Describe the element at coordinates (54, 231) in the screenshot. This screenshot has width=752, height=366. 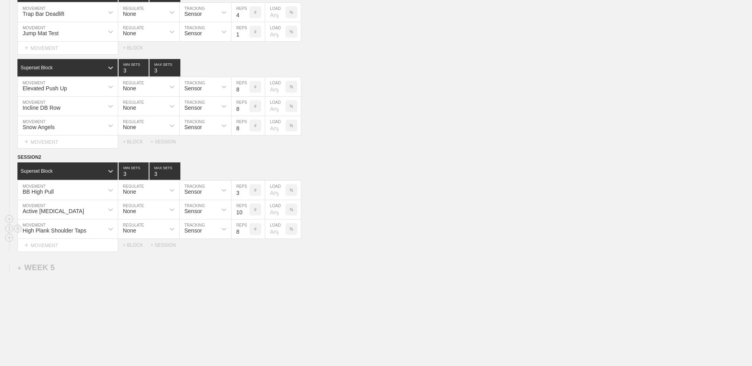
I see `div: High Plank Shoulder Taps` at that location.